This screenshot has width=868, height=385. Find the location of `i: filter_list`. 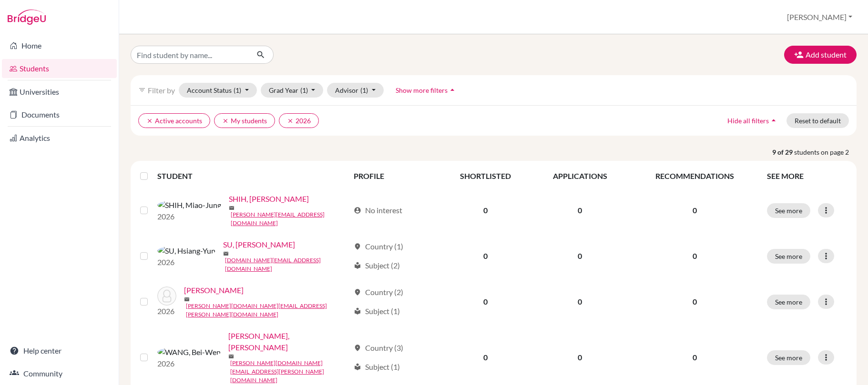

i: filter_list is located at coordinates (142, 90).